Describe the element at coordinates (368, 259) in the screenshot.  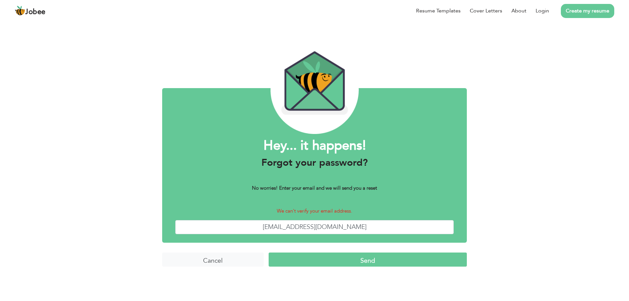
I see `input: Send` at that location.